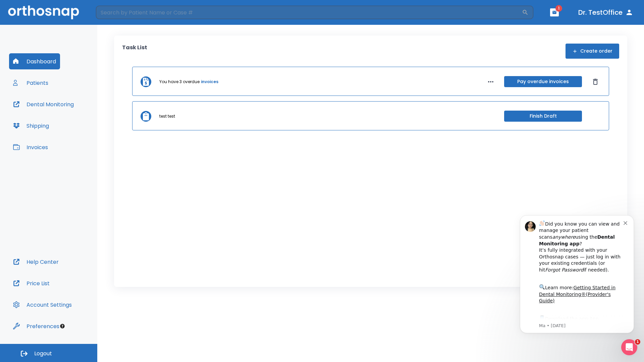 The height and width of the screenshot is (362, 644). Describe the element at coordinates (59, 117) in the screenshot. I see `a: App Store` at that location.